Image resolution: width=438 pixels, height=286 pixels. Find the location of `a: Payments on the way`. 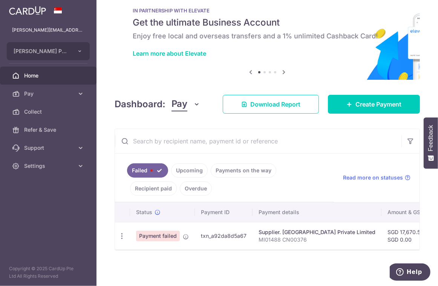

a: Payments on the way is located at coordinates (243, 171).